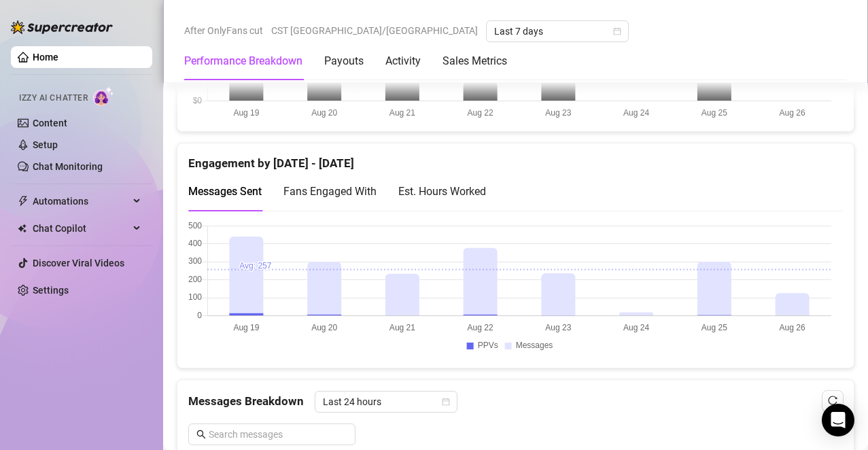 This screenshot has width=868, height=450. What do you see at coordinates (278, 434) in the screenshot?
I see `input: Search messages` at bounding box center [278, 434].